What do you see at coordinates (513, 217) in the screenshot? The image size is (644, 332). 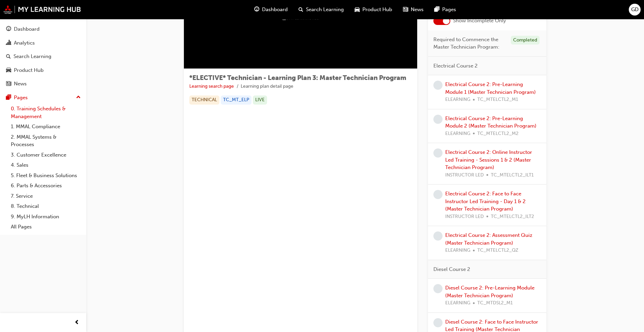 I see `span: TC_MTELCTL2_ILT2` at bounding box center [513, 217].